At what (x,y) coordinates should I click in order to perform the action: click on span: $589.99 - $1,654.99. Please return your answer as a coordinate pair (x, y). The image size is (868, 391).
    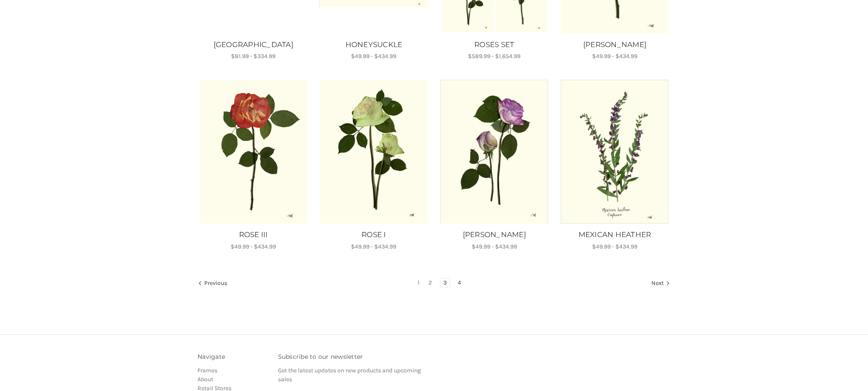
    Looking at the image, I should click on (494, 56).